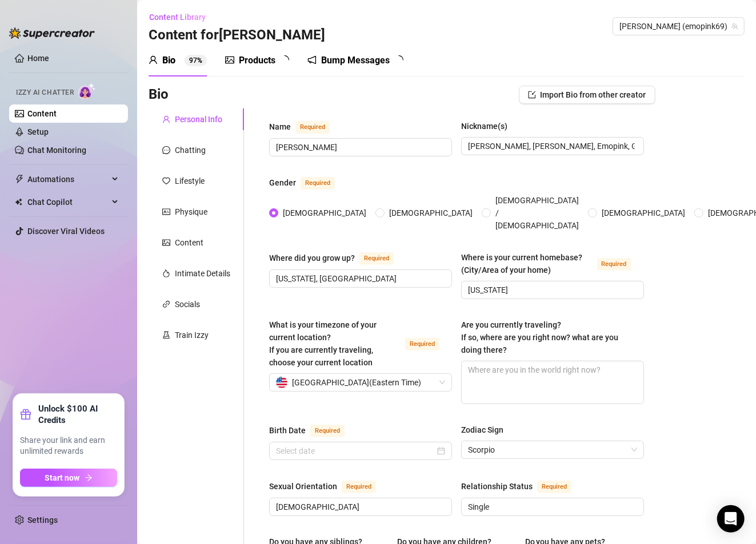  I want to click on a: Discover Viral Videos, so click(66, 231).